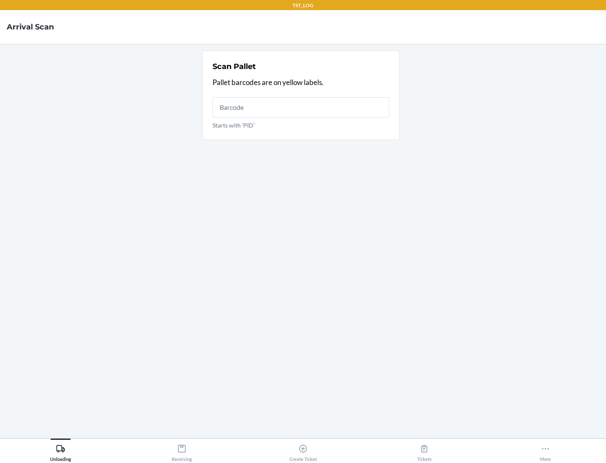 The width and height of the screenshot is (606, 463). What do you see at coordinates (424, 451) in the screenshot?
I see `div: Tickets` at bounding box center [424, 451].